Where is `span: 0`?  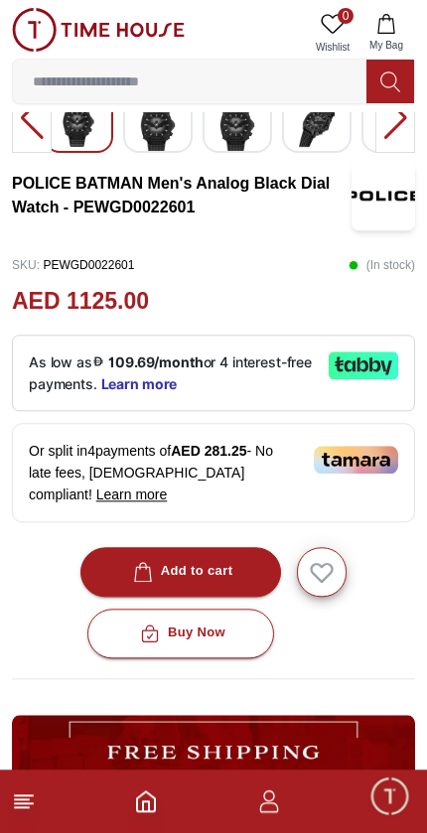
span: 0 is located at coordinates (345, 16).